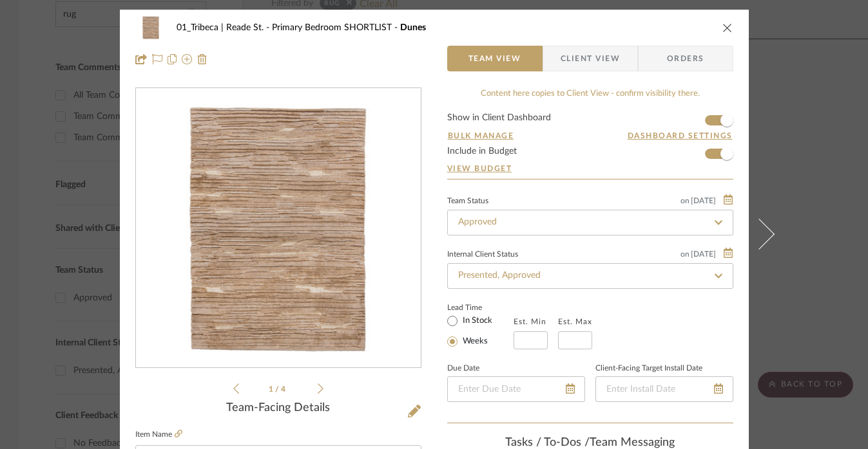 This screenshot has height=449, width=868. What do you see at coordinates (575, 322) in the screenshot?
I see `label: Est. Max` at bounding box center [575, 322].